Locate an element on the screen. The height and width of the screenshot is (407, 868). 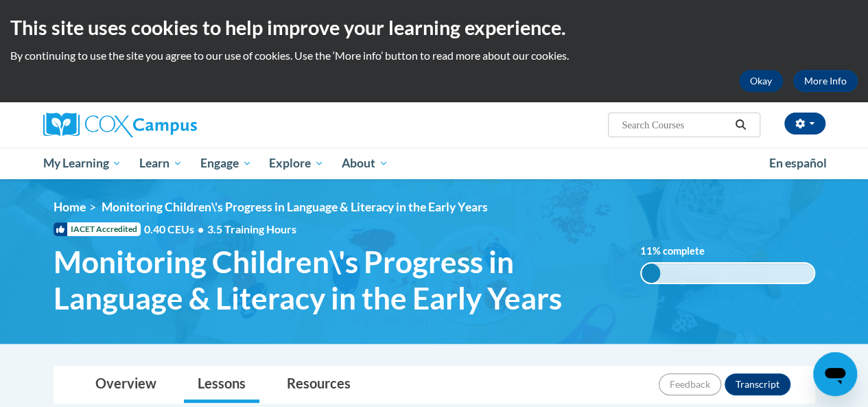
button: Search is located at coordinates (741, 125).